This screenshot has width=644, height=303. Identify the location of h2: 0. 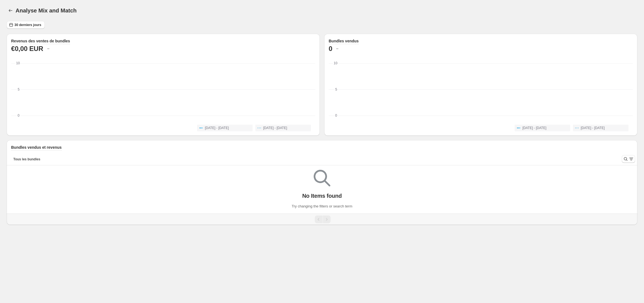
(330, 49).